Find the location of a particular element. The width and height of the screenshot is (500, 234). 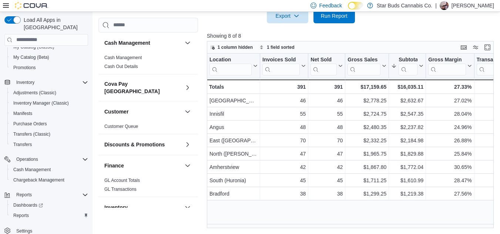

p: Star Buds Cannabis Co. is located at coordinates (405, 6).